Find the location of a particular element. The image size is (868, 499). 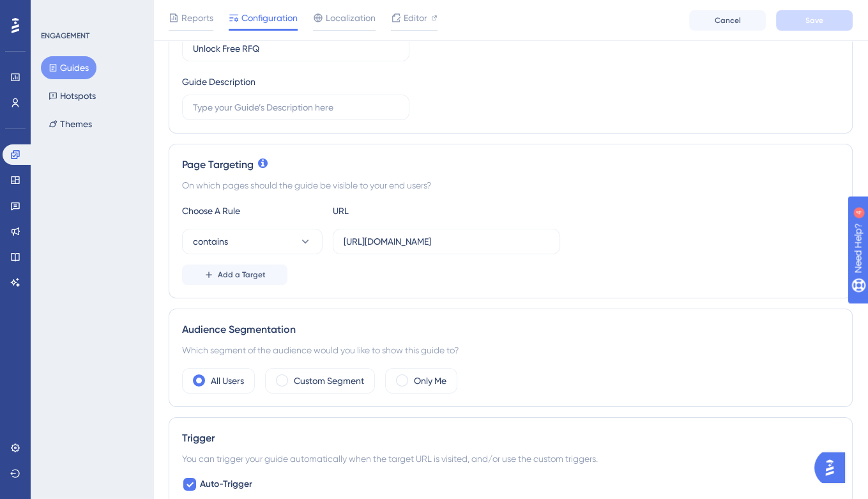

label: Custom Segment is located at coordinates (329, 381).